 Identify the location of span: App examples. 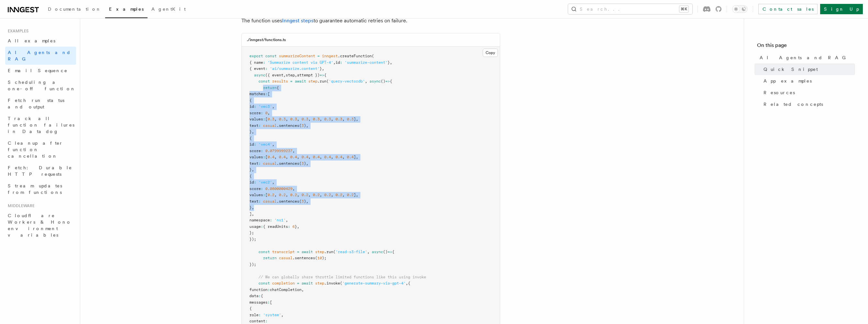
(787, 81).